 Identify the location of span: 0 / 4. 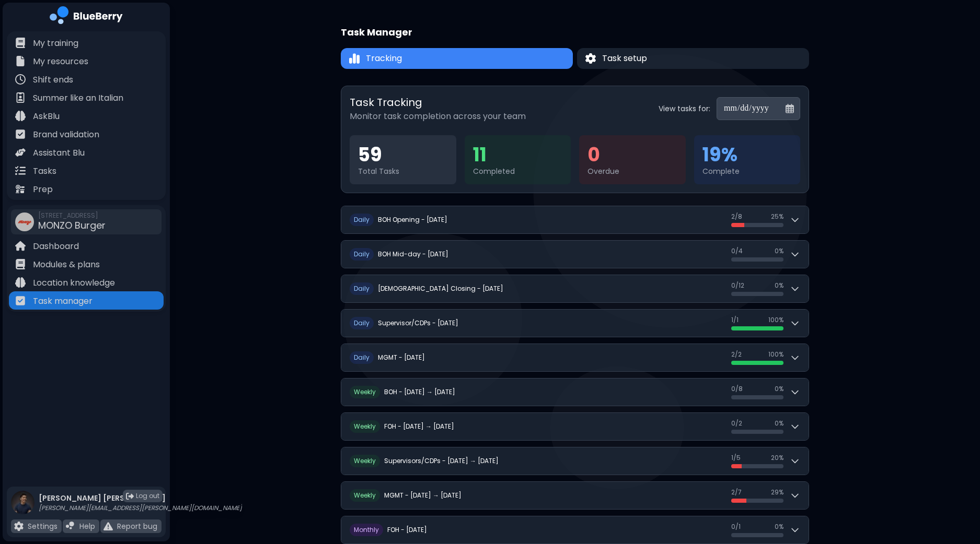
(737, 251).